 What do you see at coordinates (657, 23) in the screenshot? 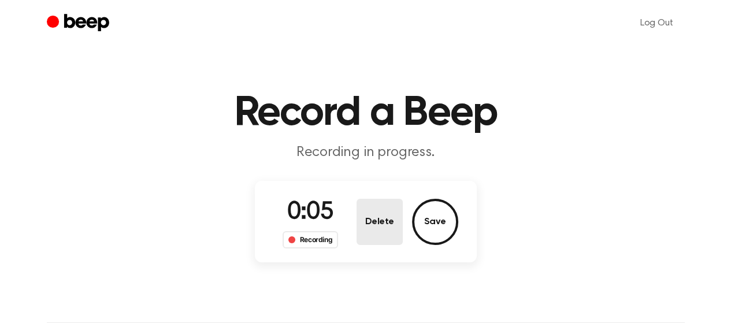
I see `a: Log Out` at bounding box center [657, 23].